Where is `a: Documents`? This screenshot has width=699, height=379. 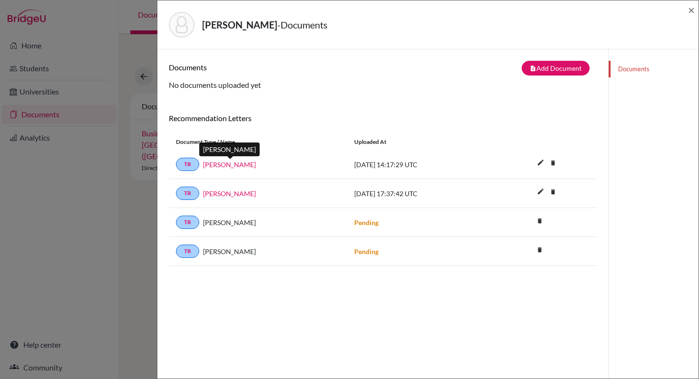
a: Documents is located at coordinates (653, 69).